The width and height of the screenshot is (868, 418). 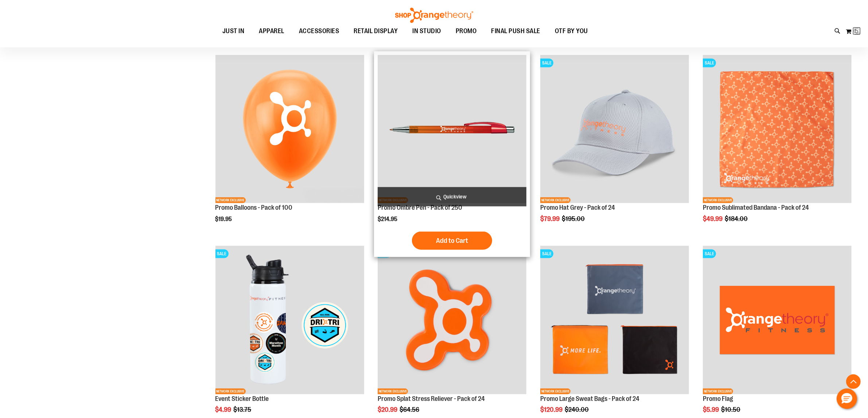 What do you see at coordinates (516, 32) in the screenshot?
I see `a: FINAL PUSH SALE` at bounding box center [516, 32].